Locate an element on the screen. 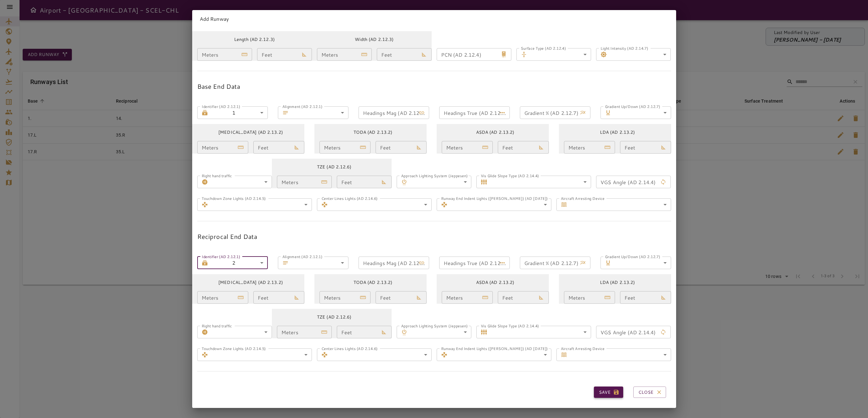  div: 1 is located at coordinates (239, 112).